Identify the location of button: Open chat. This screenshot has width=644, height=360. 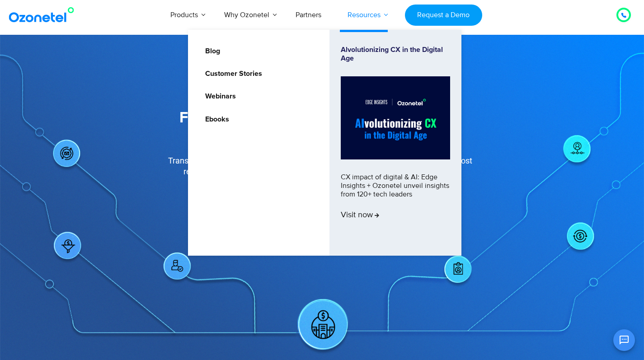
(624, 340).